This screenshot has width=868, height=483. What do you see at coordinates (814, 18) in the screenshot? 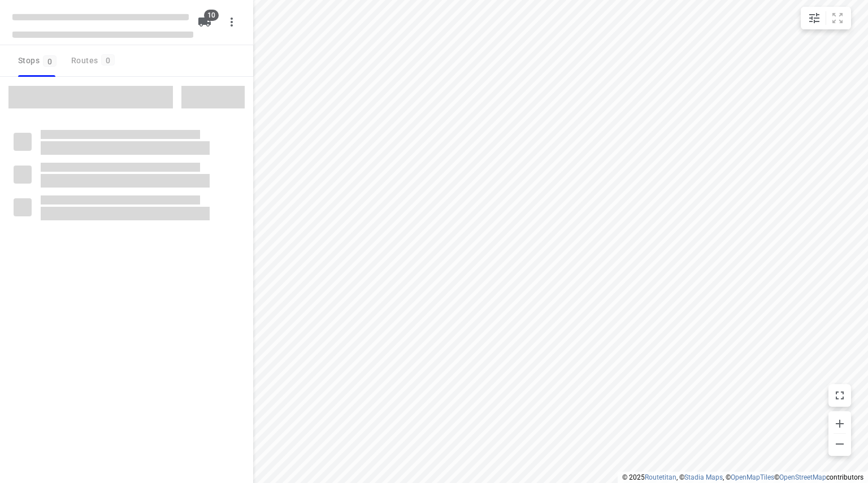
I see `button: Map settings` at bounding box center [814, 18].